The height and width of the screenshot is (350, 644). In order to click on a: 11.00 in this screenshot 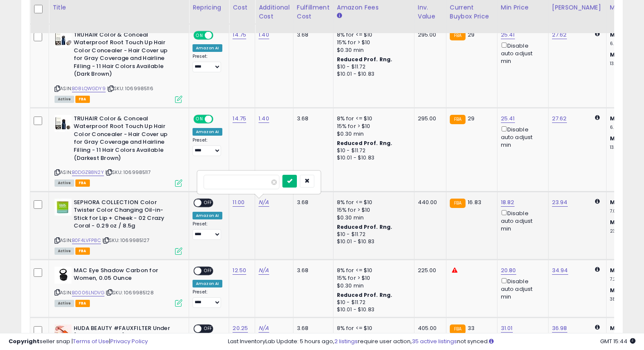, I will do `click(239, 203)`.